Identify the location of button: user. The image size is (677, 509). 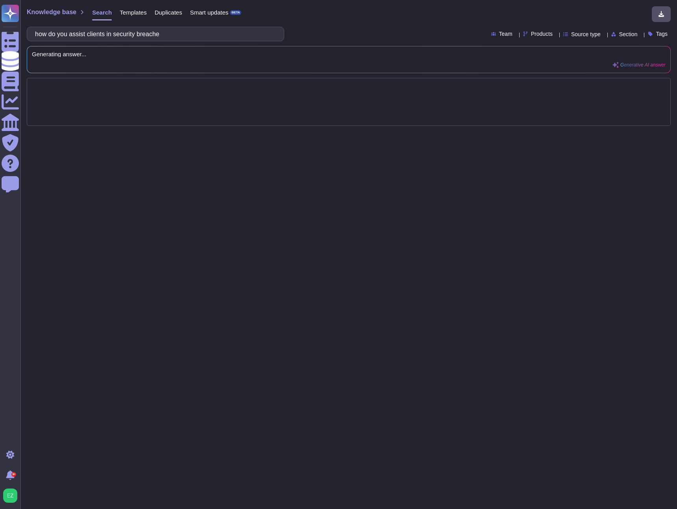
(12, 496).